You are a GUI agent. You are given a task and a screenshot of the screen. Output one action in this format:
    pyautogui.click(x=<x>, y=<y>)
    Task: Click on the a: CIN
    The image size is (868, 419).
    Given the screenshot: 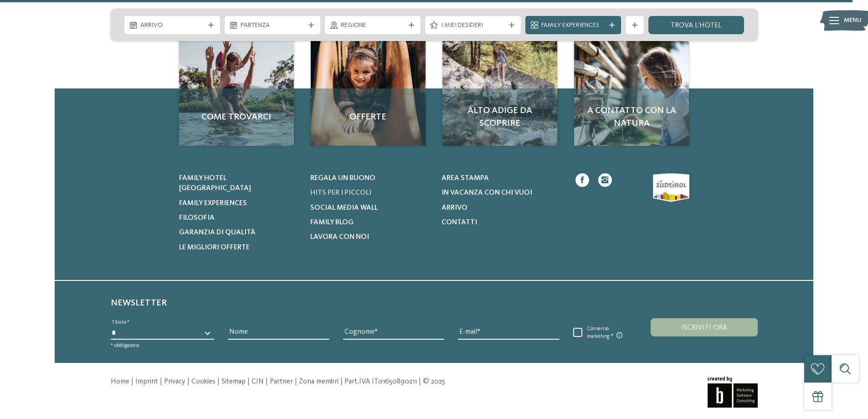 What is the action you would take?
    pyautogui.click(x=257, y=382)
    